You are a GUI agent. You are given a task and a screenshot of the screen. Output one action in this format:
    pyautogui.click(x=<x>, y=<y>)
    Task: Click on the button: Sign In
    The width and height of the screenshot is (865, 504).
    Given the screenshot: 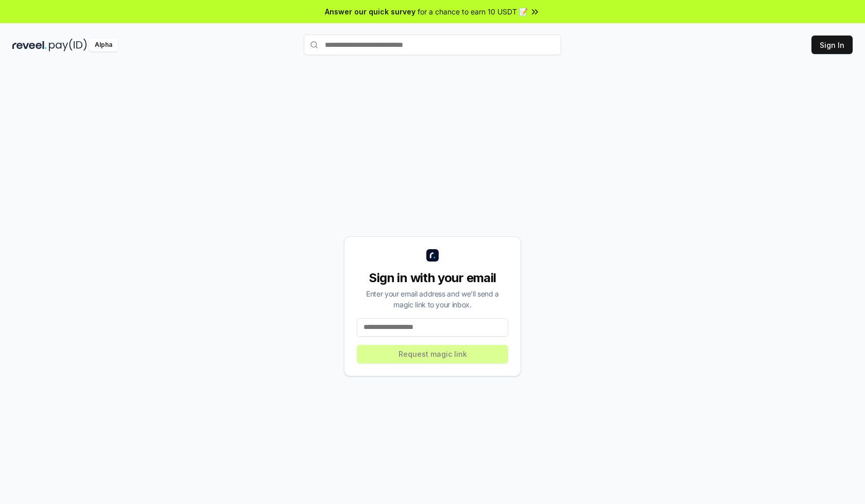 What is the action you would take?
    pyautogui.click(x=832, y=45)
    